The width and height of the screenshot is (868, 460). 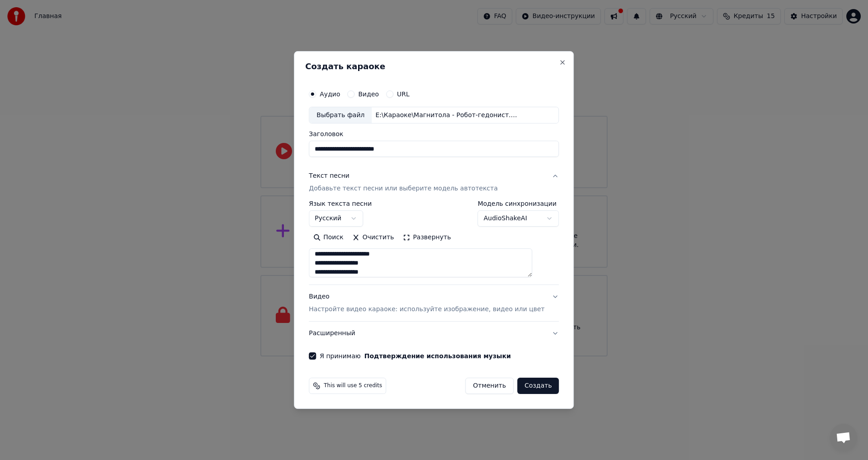 I want to click on button: ВидеоНастройте видео караоке: используйте изображение, видео или цвет, so click(x=434, y=304).